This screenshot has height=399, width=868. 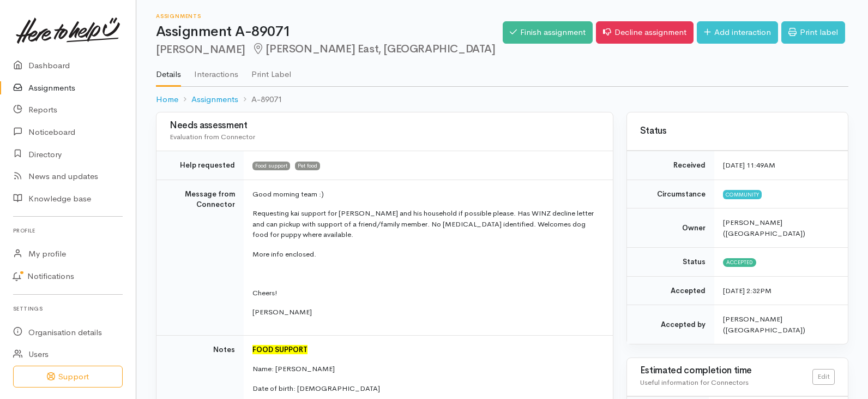 I want to click on button: Support, so click(x=68, y=376).